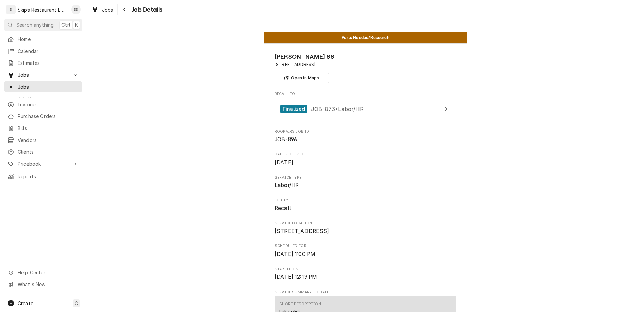  Describe the element at coordinates (43, 75) in the screenshot. I see `a: Go to Jobs` at that location.